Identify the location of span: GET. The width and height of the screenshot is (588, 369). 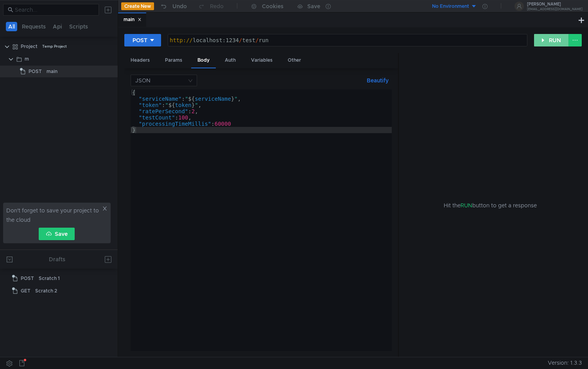
(26, 291).